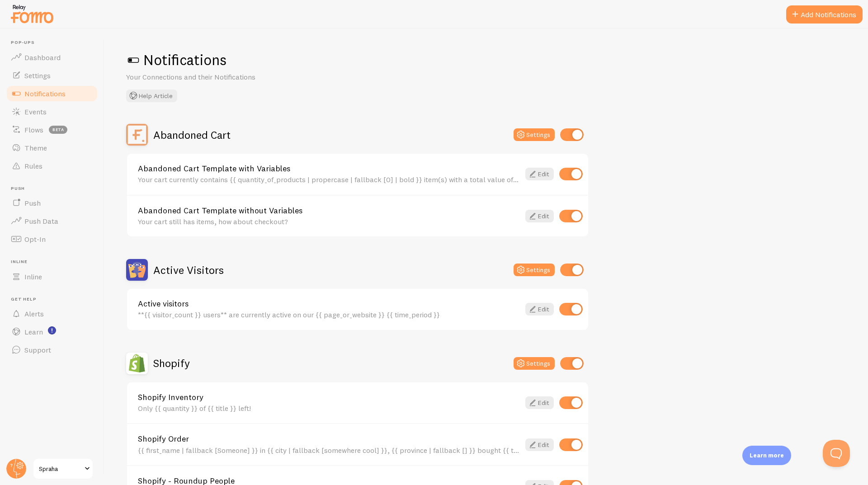  What do you see at coordinates (329, 481) in the screenshot?
I see `a: Shopify - Roundup People` at bounding box center [329, 481].